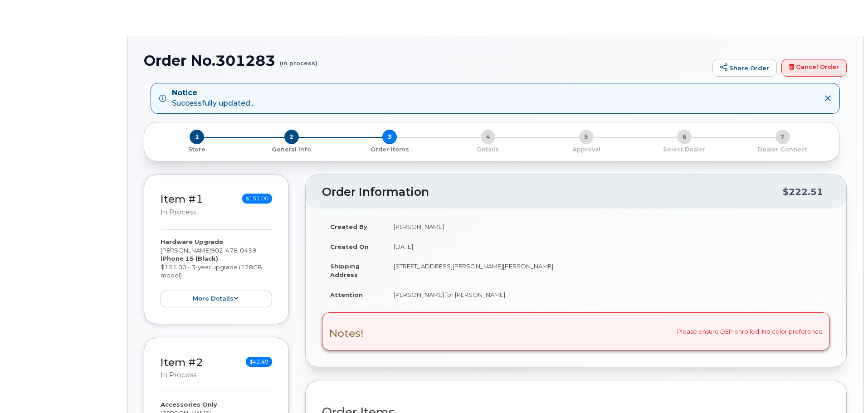 The width and height of the screenshot is (868, 413). Describe the element at coordinates (189, 259) in the screenshot. I see `strong: iPhone 15 (Black)` at that location.